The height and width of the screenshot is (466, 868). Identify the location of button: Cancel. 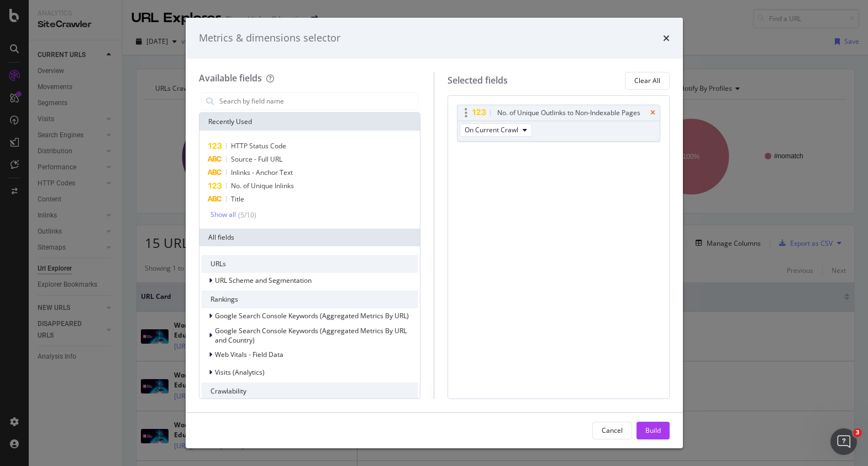
(612, 430).